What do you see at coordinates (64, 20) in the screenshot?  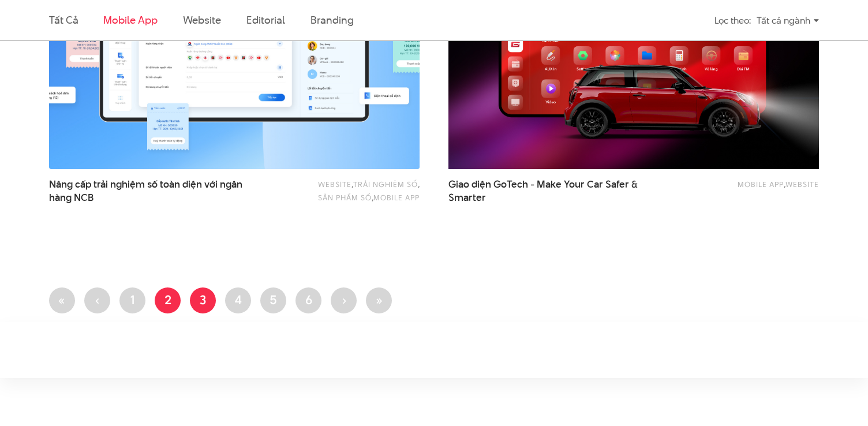 I see `a: Tất cả` at bounding box center [64, 20].